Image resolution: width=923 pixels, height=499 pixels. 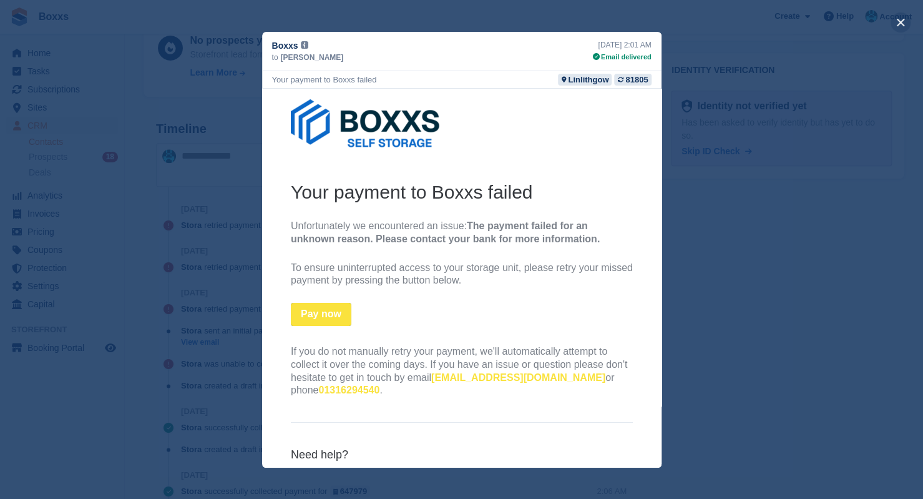 I want to click on b: The payment failed for an unknown reason. Please contact your bank for more information., so click(x=183, y=144).